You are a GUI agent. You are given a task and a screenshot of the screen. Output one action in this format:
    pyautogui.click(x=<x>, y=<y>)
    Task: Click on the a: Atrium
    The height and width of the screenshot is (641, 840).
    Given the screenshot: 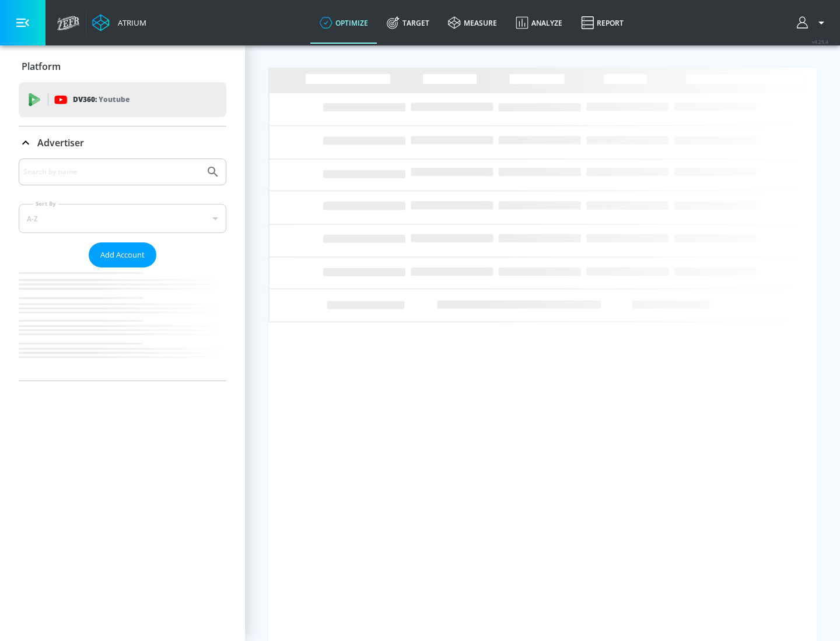 What is the action you would take?
    pyautogui.click(x=119, y=23)
    